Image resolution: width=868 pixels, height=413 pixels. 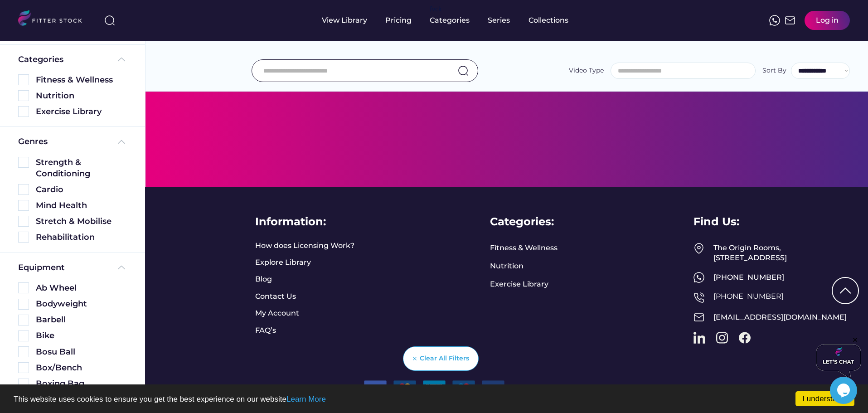 I want to click on a: Learn More, so click(x=306, y=399).